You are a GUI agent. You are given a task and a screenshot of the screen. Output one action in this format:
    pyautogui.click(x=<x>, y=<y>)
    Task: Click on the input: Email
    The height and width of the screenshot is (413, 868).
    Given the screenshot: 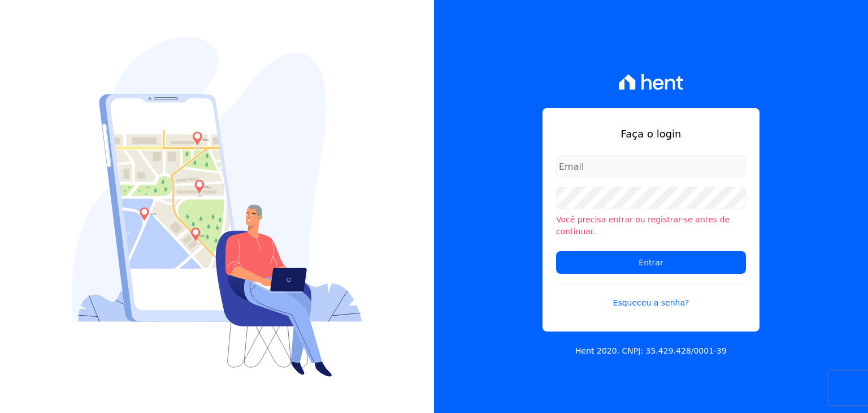 What is the action you would take?
    pyautogui.click(x=651, y=166)
    